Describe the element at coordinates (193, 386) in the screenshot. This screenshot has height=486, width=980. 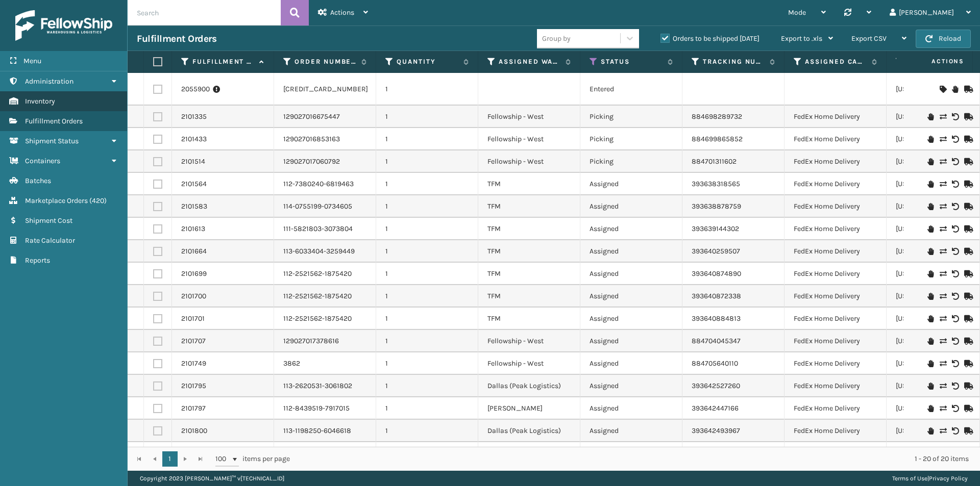
I see `a: 2101795` at that location.